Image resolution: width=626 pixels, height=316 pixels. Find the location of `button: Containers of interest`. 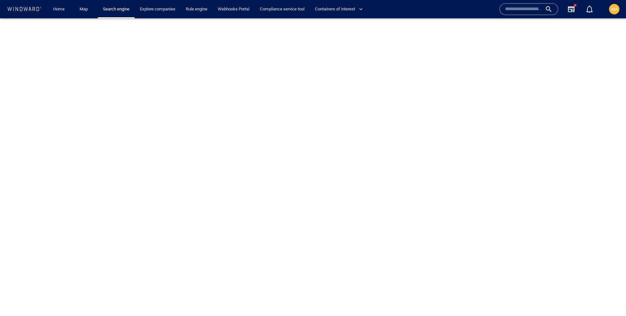

button: Containers of interest is located at coordinates (340, 9).